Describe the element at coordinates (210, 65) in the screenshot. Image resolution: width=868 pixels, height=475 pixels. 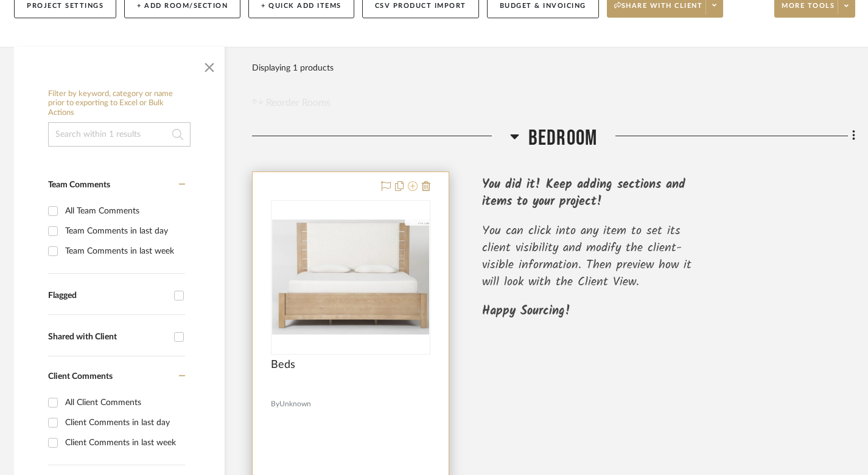
I see `button: Close` at that location.